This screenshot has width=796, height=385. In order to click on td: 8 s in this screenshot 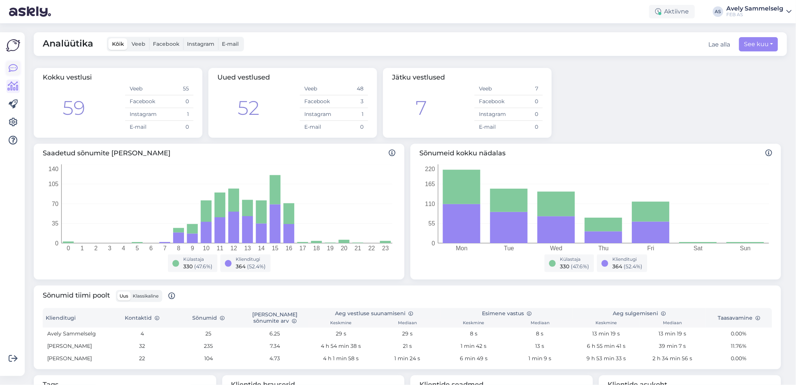, I will do `click(474, 333)`.